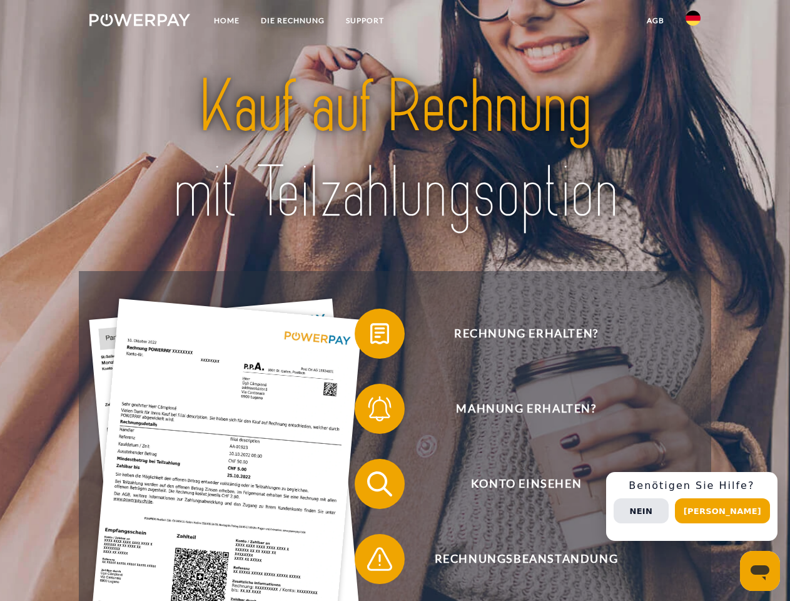 Image resolution: width=790 pixels, height=601 pixels. What do you see at coordinates (517, 409) in the screenshot?
I see `a: Mahnung erhalten?` at bounding box center [517, 409].